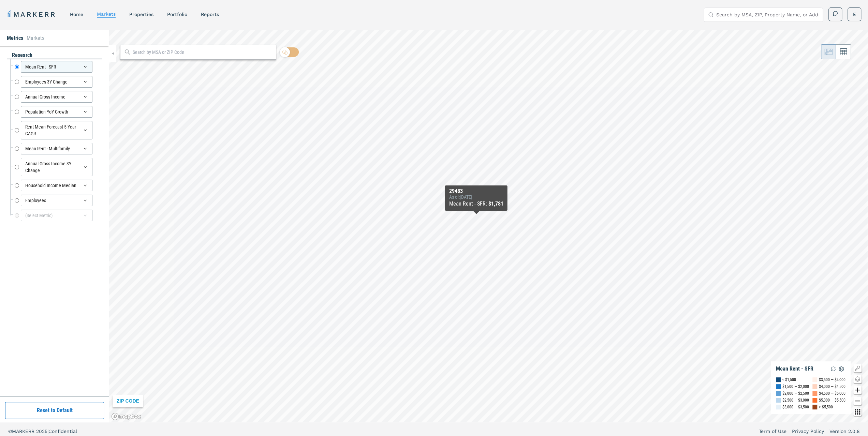  What do you see at coordinates (833, 387) in the screenshot?
I see `div: $4,000 — $4,500` at bounding box center [833, 387].